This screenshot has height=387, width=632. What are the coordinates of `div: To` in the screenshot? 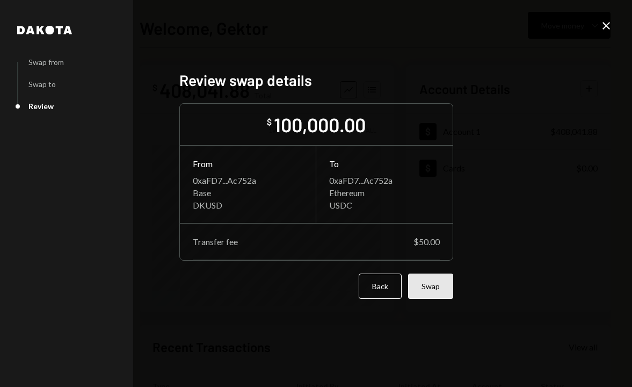 It's located at (384, 163).